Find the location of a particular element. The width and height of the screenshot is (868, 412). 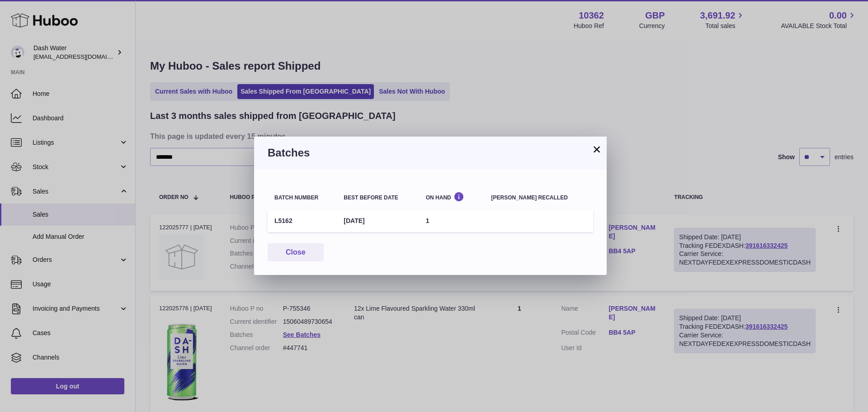

h3: Batches is located at coordinates (430, 153).